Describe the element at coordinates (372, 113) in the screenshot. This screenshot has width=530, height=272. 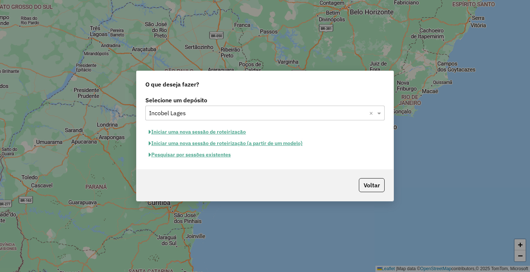
I see `span: Clear all` at that location.